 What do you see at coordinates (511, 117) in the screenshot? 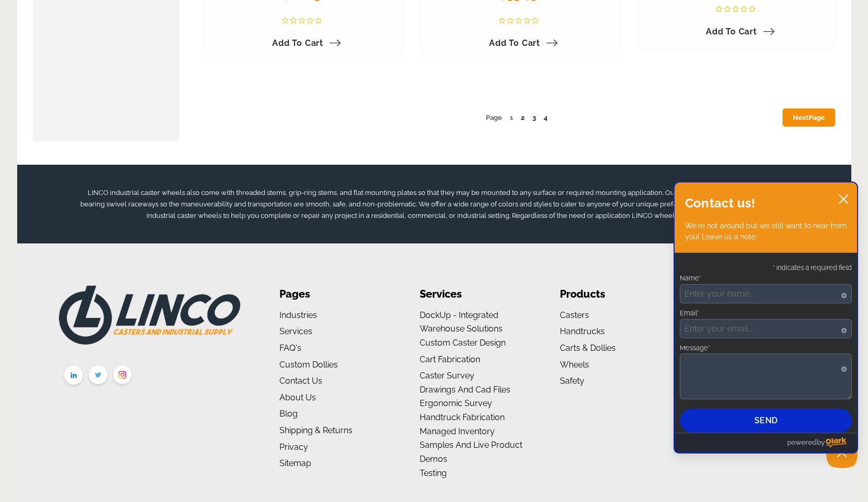
I see `span: 1` at bounding box center [511, 117].